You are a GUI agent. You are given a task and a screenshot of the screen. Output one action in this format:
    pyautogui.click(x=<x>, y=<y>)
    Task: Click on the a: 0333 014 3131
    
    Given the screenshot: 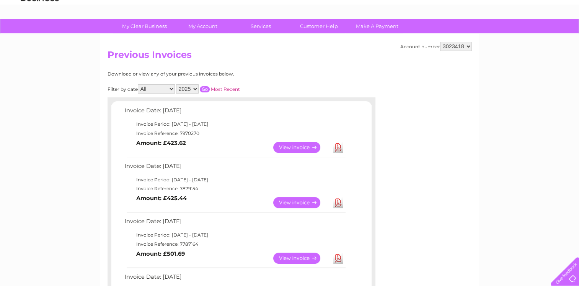 What is the action you would take?
    pyautogui.click(x=461, y=8)
    